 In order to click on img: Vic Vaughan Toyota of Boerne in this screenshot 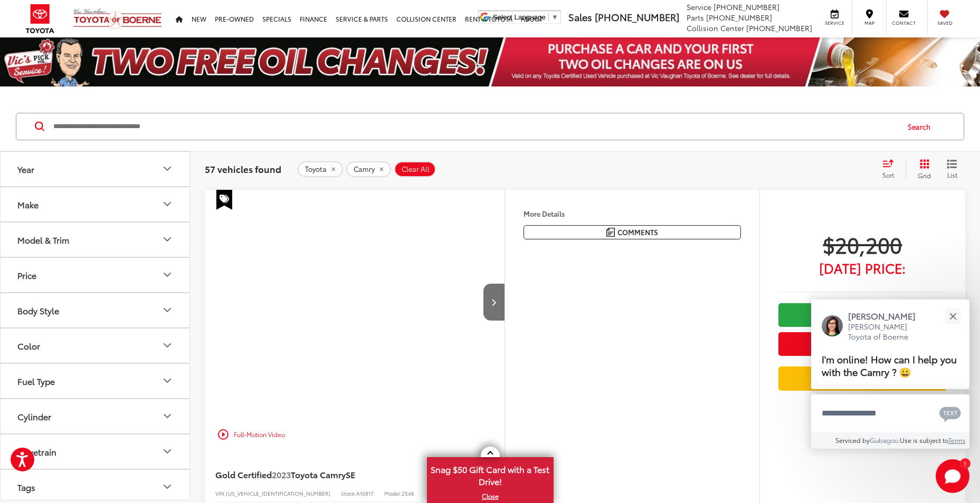, I will do `click(117, 19)`.